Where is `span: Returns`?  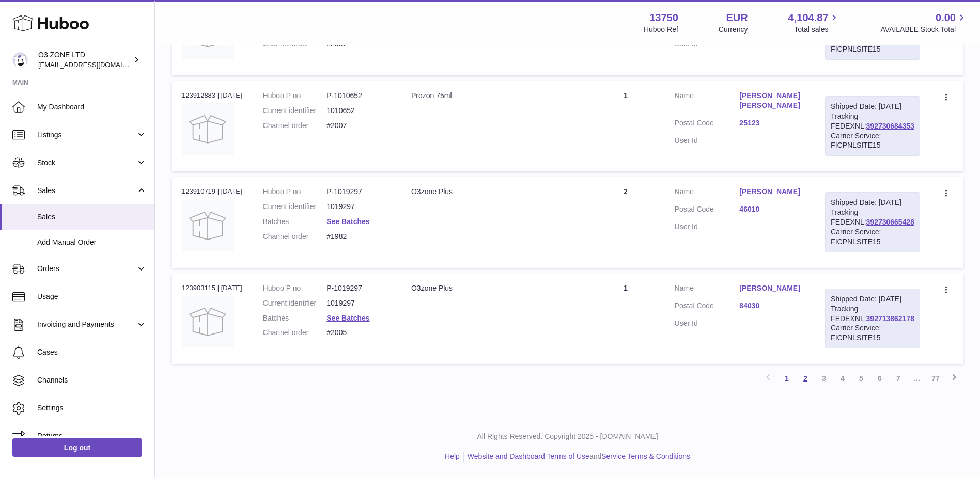 span: Returns is located at coordinates (92, 436).